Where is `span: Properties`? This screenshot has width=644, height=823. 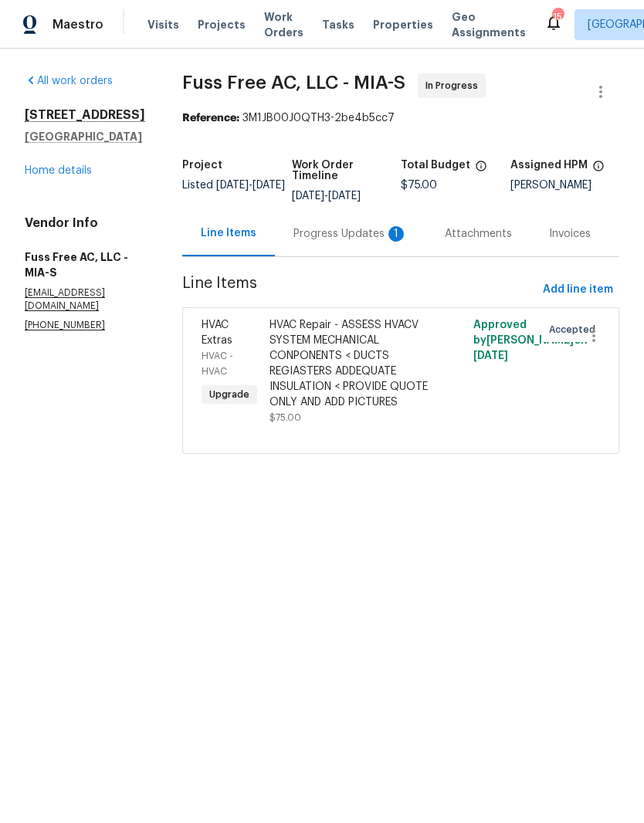 span: Properties is located at coordinates (403, 25).